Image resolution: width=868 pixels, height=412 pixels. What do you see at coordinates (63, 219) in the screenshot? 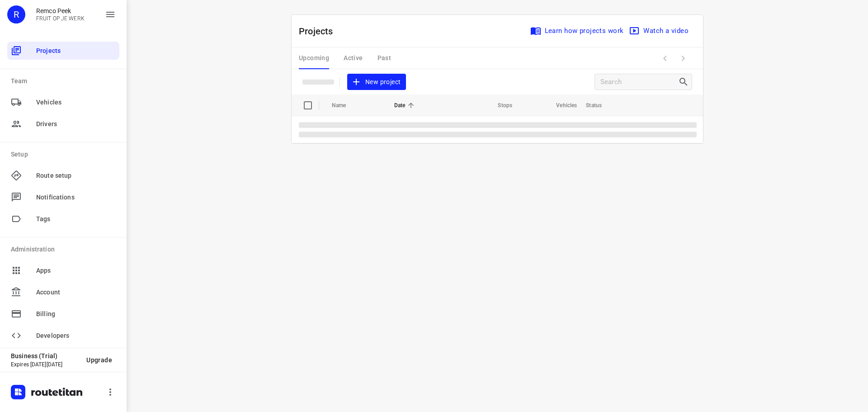
I see `div: Tags` at bounding box center [63, 219].